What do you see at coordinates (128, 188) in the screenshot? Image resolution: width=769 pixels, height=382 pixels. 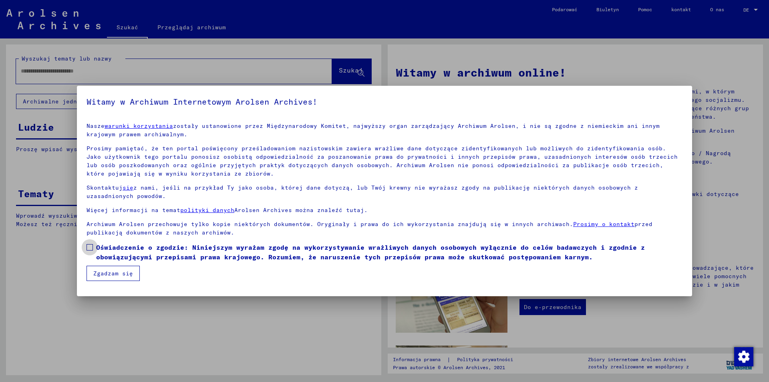 I see `a: się` at bounding box center [128, 188].